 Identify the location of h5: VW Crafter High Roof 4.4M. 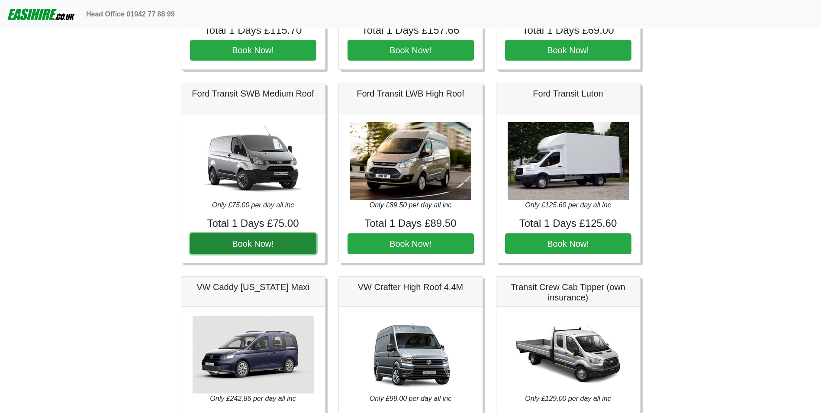
(411, 287).